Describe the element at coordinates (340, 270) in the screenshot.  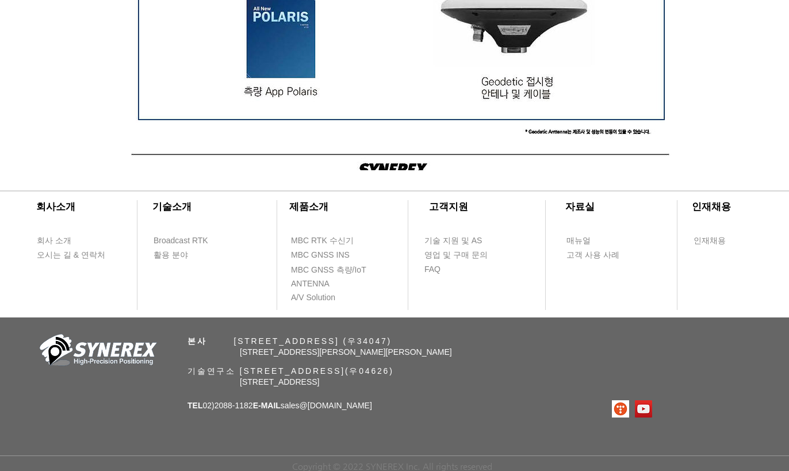
I see `a: MBC GNSS 측량/IoT` at that location.